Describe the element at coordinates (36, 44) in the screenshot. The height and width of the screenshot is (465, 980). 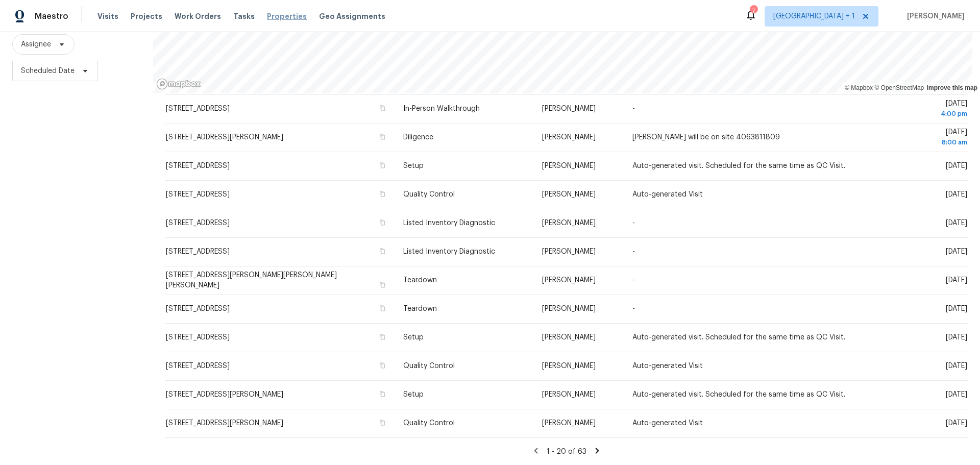
I see `span: Assignee` at that location.